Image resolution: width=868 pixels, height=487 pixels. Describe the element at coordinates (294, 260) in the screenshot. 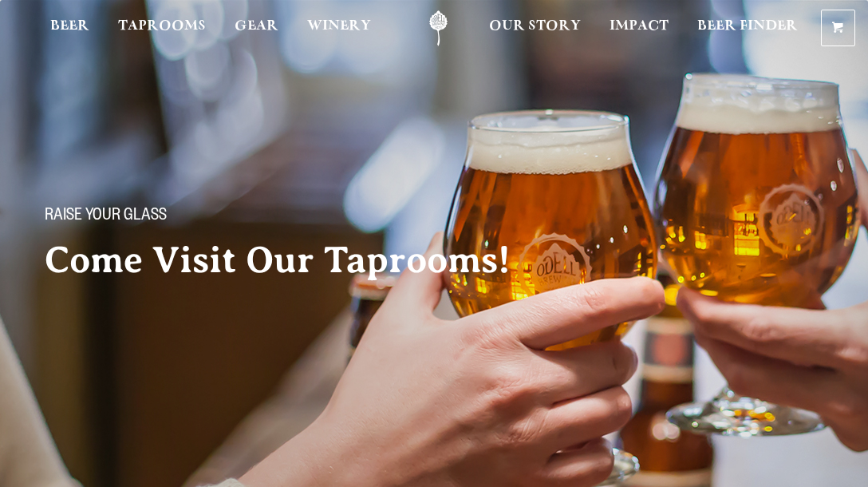

I see `h2: Come Visit Our Taprooms!` at that location.